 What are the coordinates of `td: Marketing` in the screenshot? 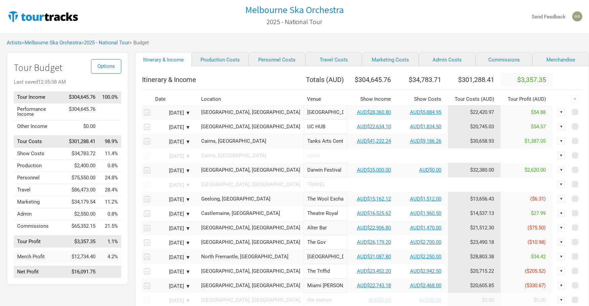 It's located at (40, 202).